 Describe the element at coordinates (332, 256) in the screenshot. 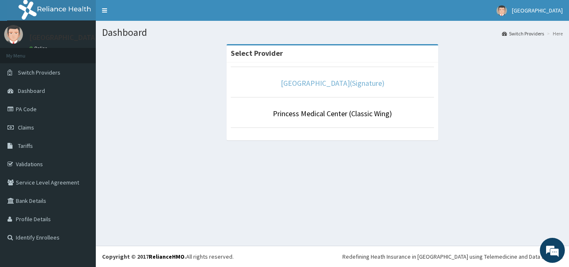

I see `footer: All rights reserved.` at that location.